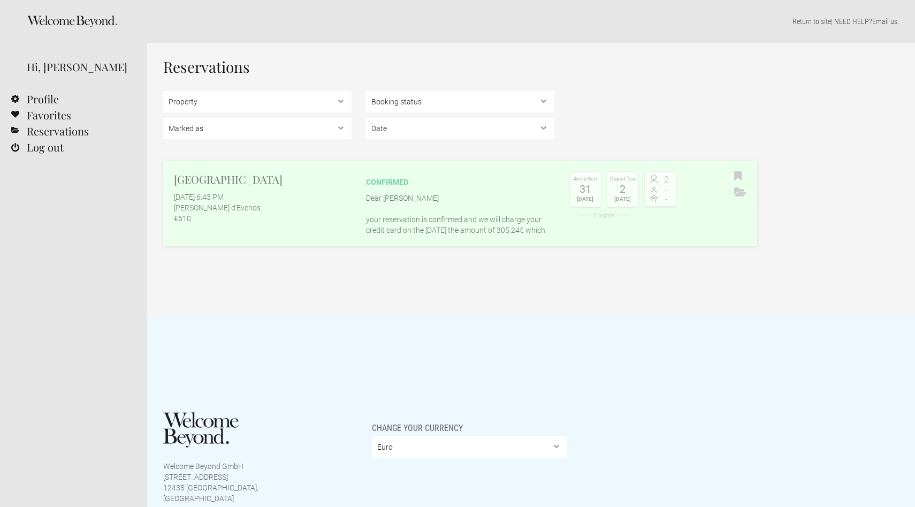 The height and width of the screenshot is (507, 915). I want to click on p: | NEED HELP? ., so click(531, 21).